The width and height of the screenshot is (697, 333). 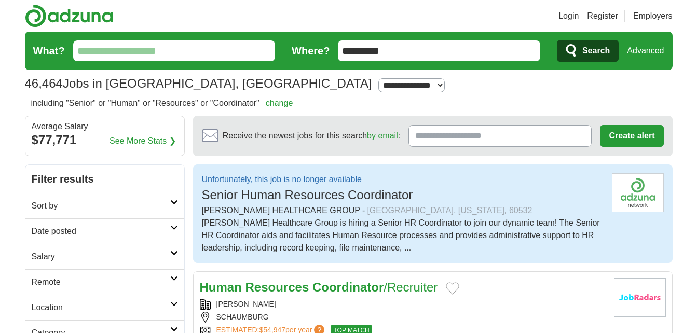 What do you see at coordinates (105, 127) in the screenshot?
I see `div: Average Salary` at bounding box center [105, 127].